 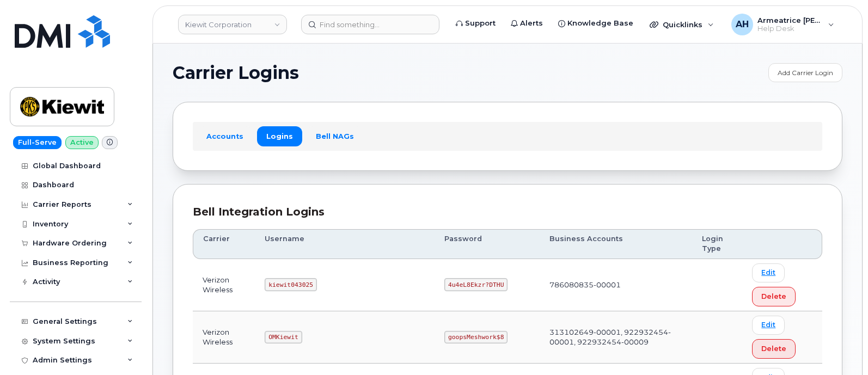 What do you see at coordinates (616, 337) in the screenshot?
I see `td: 313102649-00001, 922932454-00001, 922932454-00009` at bounding box center [616, 337].